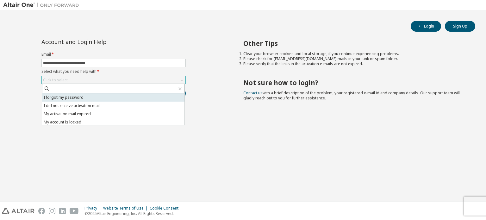  Describe the element at coordinates (166, 208) in the screenshot. I see `div: Cookie Consent` at that location.